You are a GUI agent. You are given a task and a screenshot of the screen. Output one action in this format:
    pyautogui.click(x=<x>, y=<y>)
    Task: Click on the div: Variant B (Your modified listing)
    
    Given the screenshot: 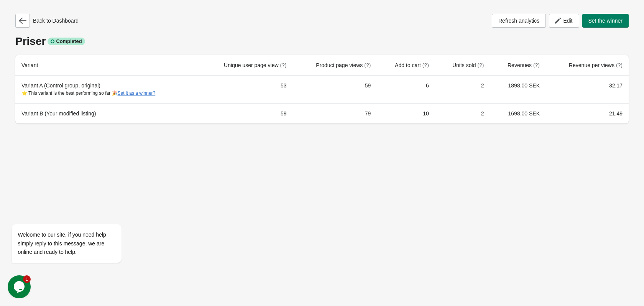 What is the action you would take?
    pyautogui.click(x=107, y=113)
    